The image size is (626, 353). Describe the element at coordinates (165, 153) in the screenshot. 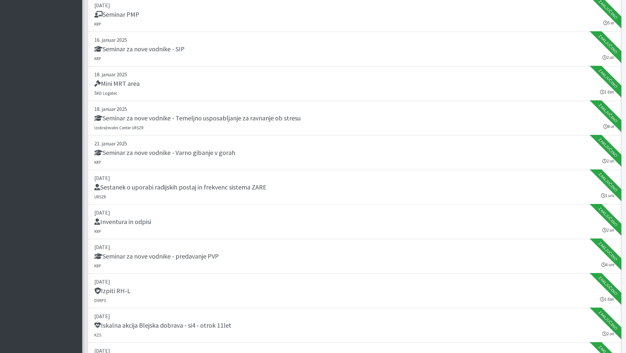

I see `h5: Seminar za nove vodnike - Varno gibanje v gorah` at that location.